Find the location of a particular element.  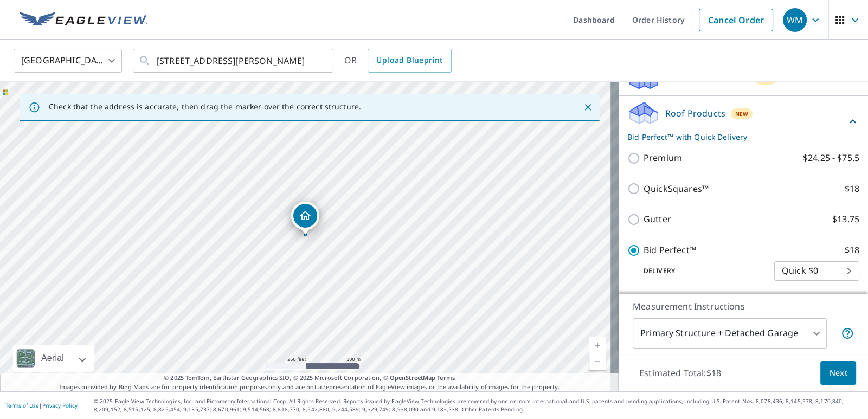

p: $13.75 is located at coordinates (845, 219).